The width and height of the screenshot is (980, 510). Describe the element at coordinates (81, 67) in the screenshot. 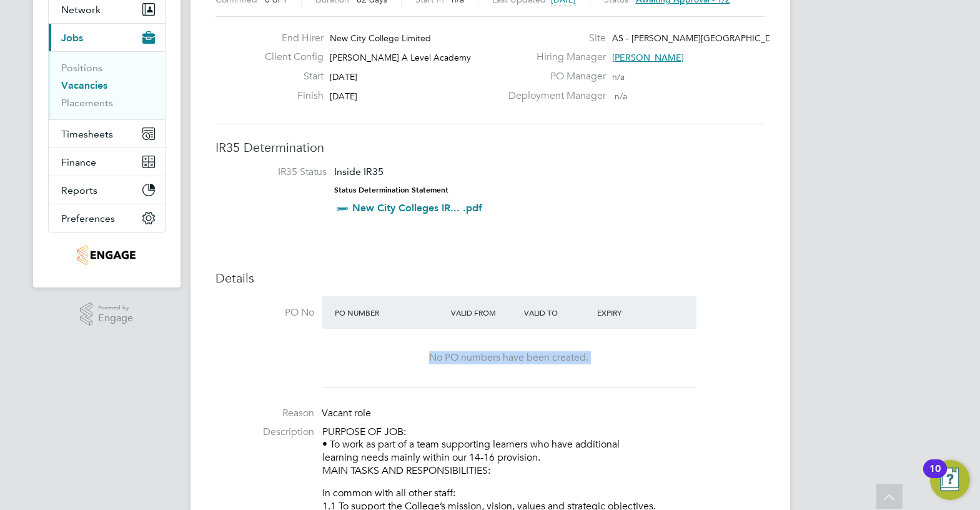

I see `a: Positions` at that location.